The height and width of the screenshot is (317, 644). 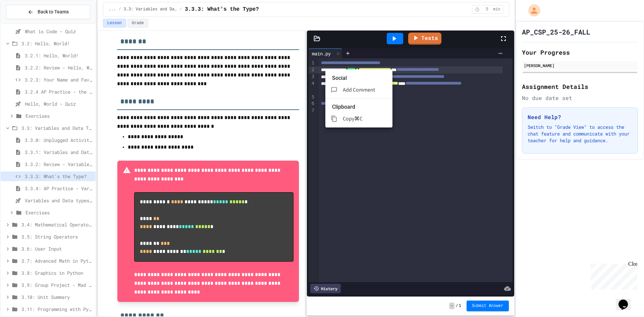 I want to click on span: Submit Answer, so click(x=488, y=306).